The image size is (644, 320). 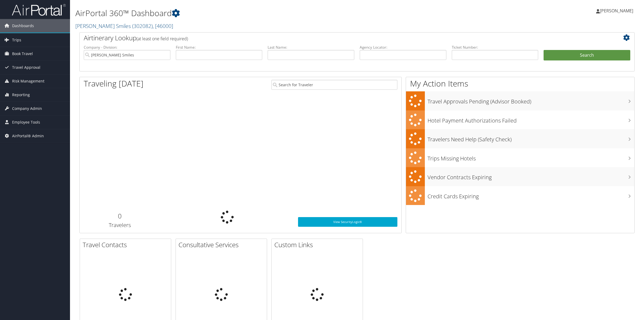 What do you see at coordinates (23, 26) in the screenshot?
I see `span: Dashboards` at bounding box center [23, 26].